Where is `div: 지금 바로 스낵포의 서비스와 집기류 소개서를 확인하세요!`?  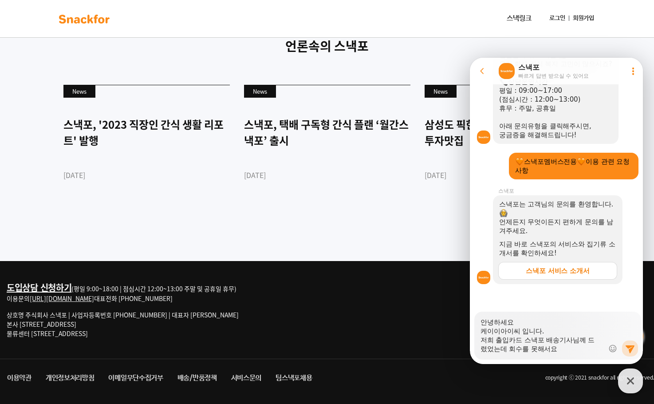 div: 지금 바로 스낵포의 서비스와 집기류 소개서를 확인하세요! is located at coordinates (88, 191).